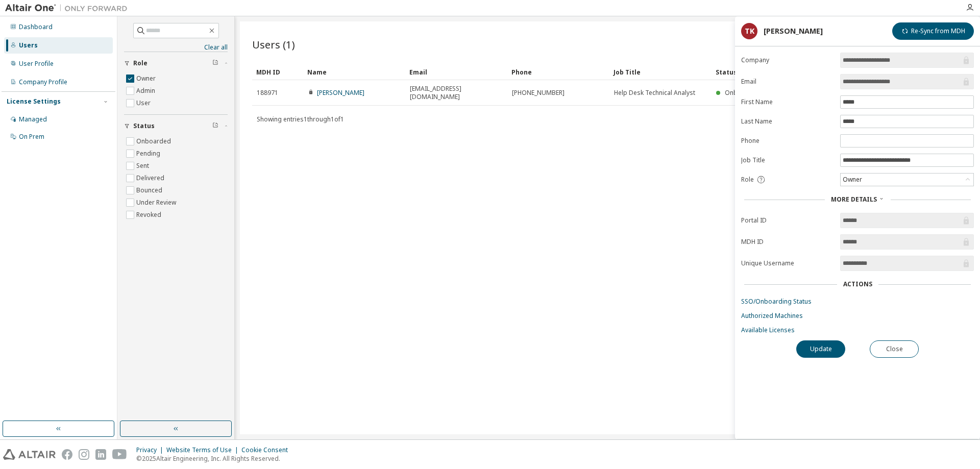 The width and height of the screenshot is (980, 469). What do you see at coordinates (144, 166) in the screenshot?
I see `label: Sent` at bounding box center [144, 166].